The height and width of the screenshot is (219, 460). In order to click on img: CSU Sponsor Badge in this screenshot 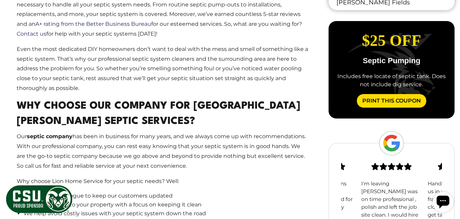, I will do `click(39, 199)`.